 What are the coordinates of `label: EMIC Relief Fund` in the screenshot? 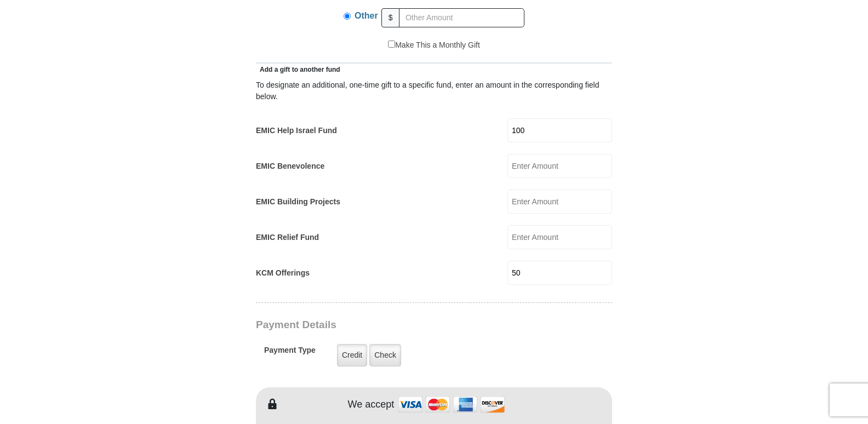 It's located at (287, 237).